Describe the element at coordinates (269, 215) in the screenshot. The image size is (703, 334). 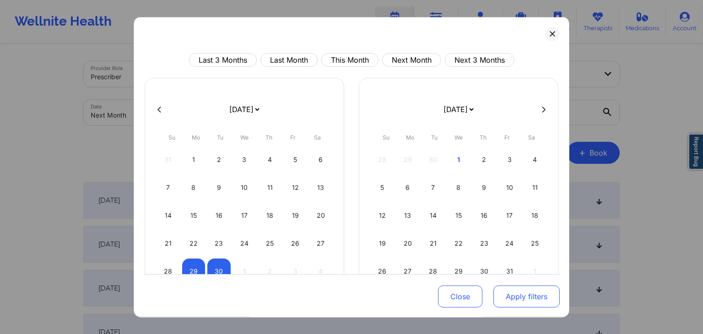
I see `div: Thu Sep 18 2025` at that location.